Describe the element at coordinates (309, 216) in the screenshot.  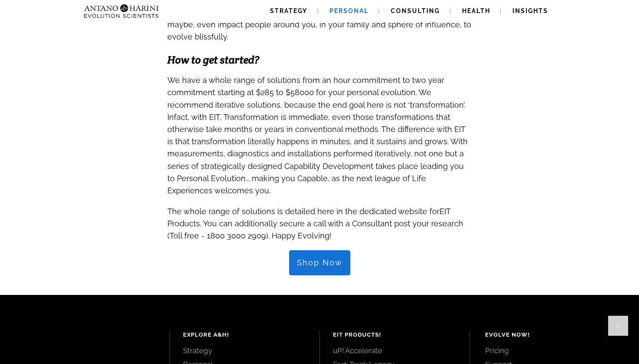
I see `a: EIT Products` at that location.